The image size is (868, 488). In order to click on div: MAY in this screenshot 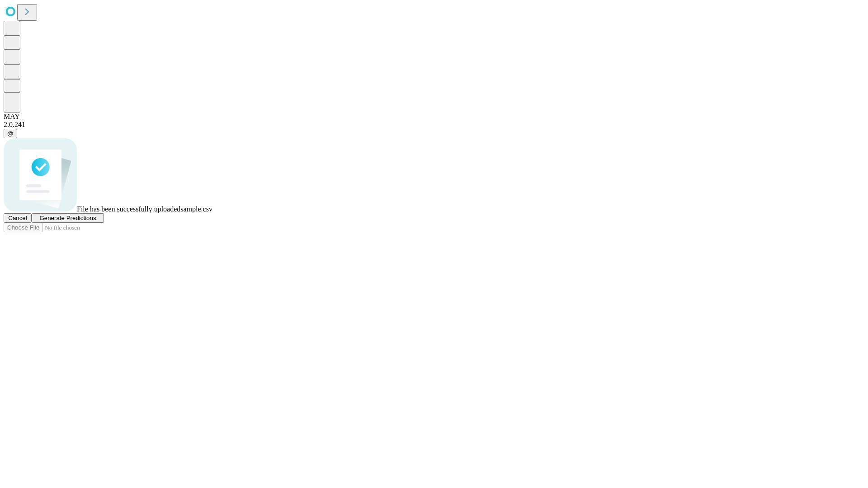, I will do `click(434, 117)`.